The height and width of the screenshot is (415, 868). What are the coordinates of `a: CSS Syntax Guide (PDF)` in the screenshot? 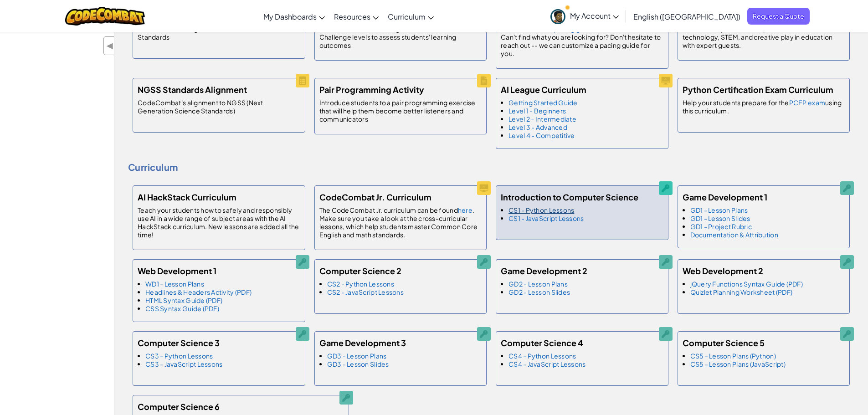 It's located at (182, 309).